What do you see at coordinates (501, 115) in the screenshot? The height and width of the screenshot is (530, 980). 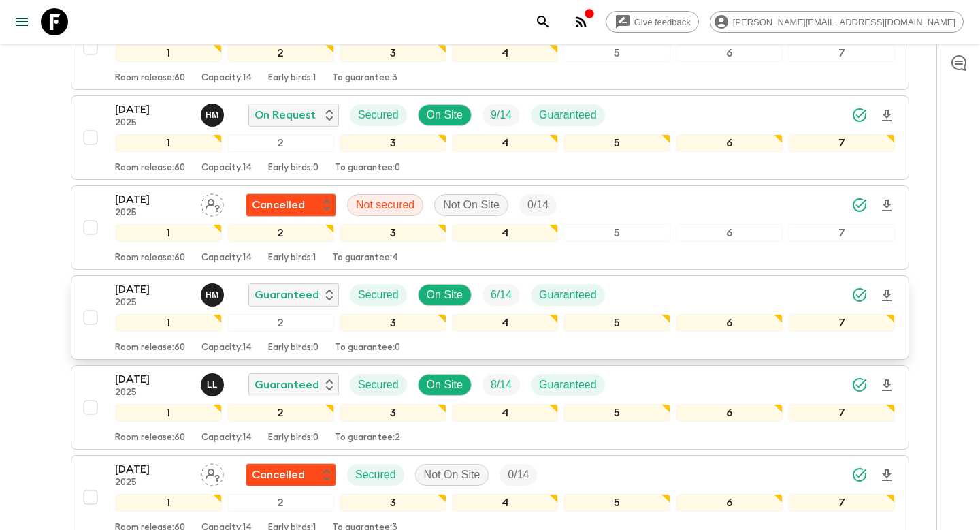 I see `p: 9 / 14` at bounding box center [501, 115].